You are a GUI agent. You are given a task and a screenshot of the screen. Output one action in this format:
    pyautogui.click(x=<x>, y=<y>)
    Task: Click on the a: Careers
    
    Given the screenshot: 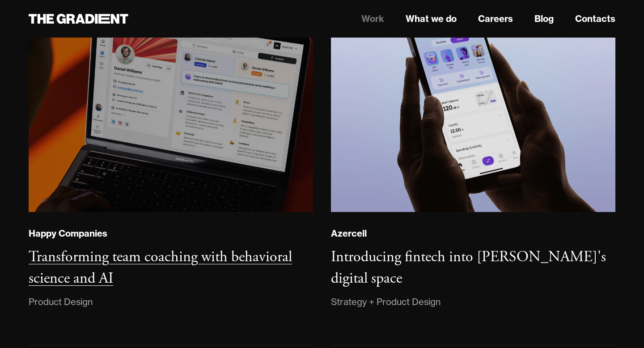 What is the action you would take?
    pyautogui.click(x=495, y=19)
    